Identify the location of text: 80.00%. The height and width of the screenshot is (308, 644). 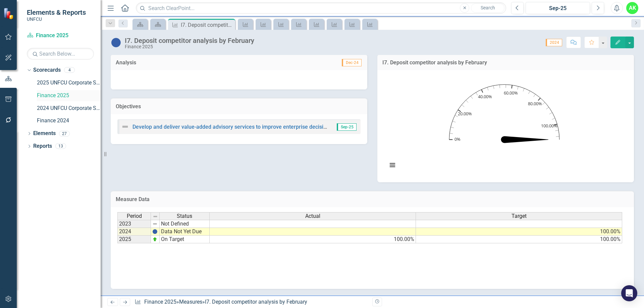
(535, 104).